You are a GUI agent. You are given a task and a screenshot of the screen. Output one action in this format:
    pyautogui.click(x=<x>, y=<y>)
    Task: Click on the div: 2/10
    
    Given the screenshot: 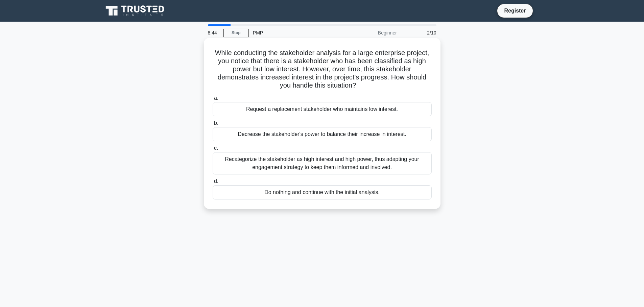 What is the action you would take?
    pyautogui.click(x=420, y=33)
    